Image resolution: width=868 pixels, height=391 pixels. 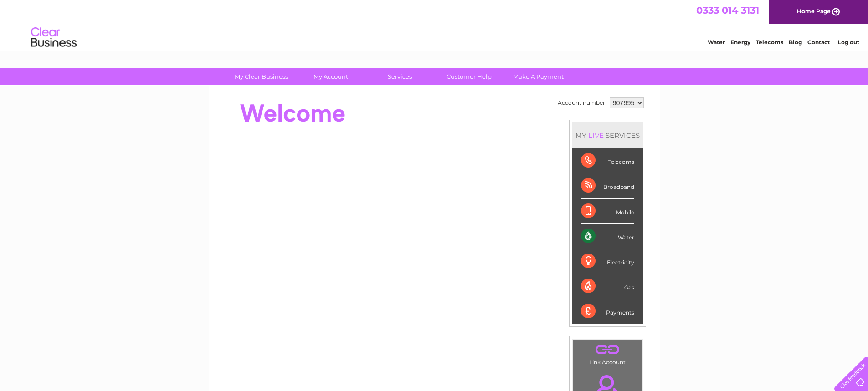 What do you see at coordinates (770, 42) in the screenshot?
I see `a: Telecoms` at bounding box center [770, 42].